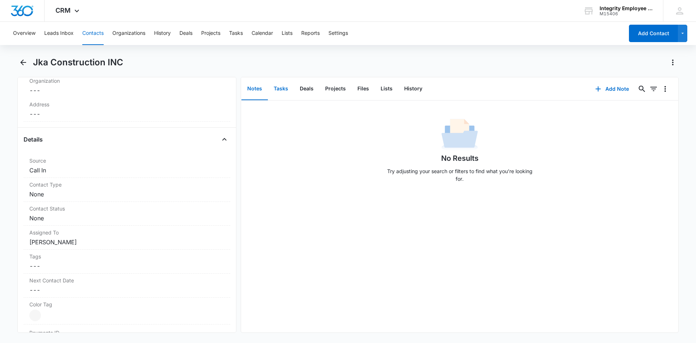 The height and width of the screenshot is (343, 696). I want to click on label: Color Tag, so click(127, 304).